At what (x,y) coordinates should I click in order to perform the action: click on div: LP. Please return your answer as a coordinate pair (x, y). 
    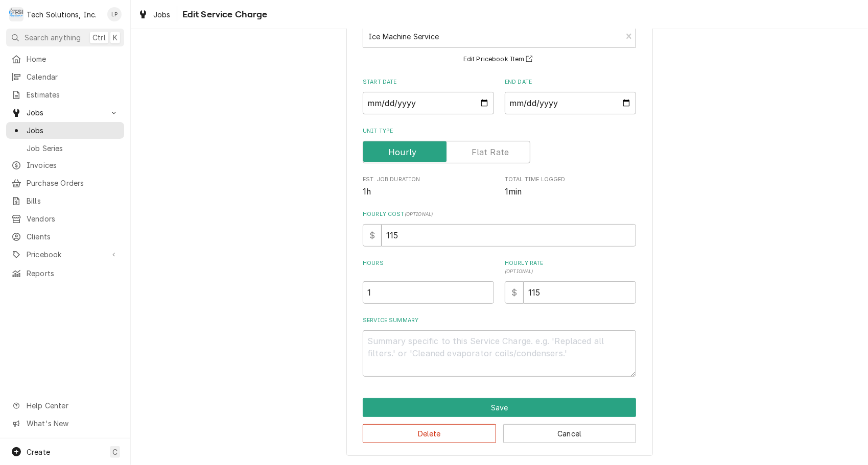
    Looking at the image, I should click on (115, 14).